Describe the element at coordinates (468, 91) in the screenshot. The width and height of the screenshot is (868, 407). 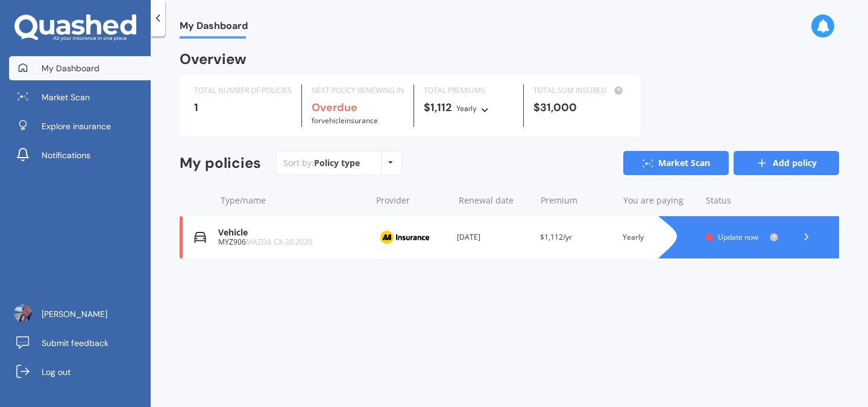
I see `div: TOTAL PREMIUMS` at that location.